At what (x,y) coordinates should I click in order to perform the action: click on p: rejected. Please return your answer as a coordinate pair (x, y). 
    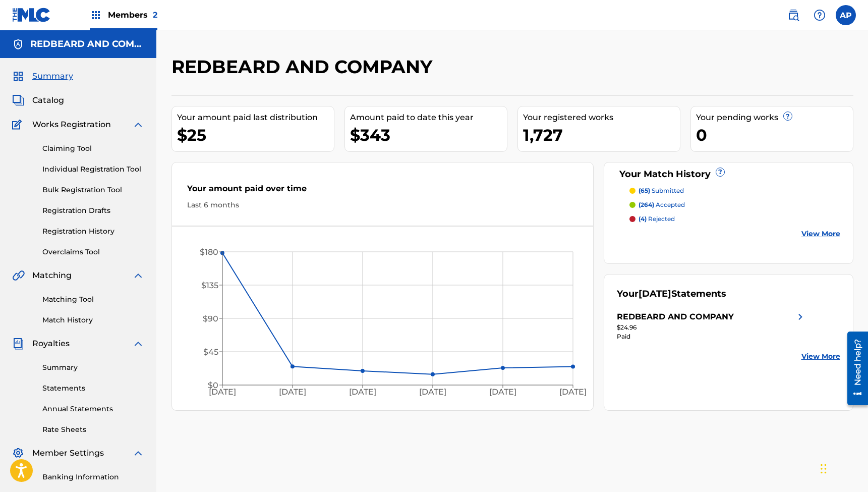
    Looking at the image, I should click on (656, 219).